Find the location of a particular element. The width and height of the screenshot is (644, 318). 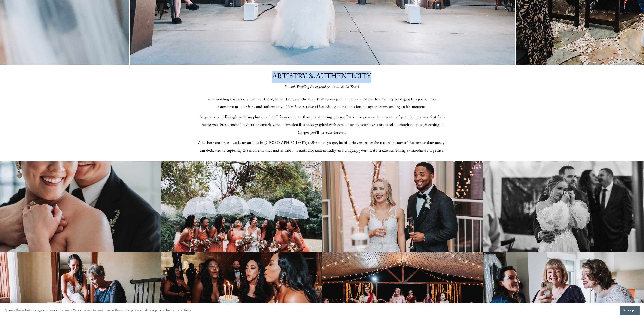

img: Bride and groom smiling and holding champagne glasses at a wedding reception, with decorative lig... is located at coordinates (402, 207).